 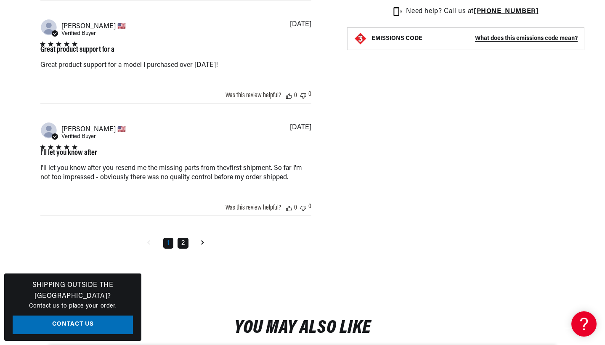 What do you see at coordinates (73, 306) in the screenshot?
I see `p: Contact us to place your order.` at bounding box center [73, 306].